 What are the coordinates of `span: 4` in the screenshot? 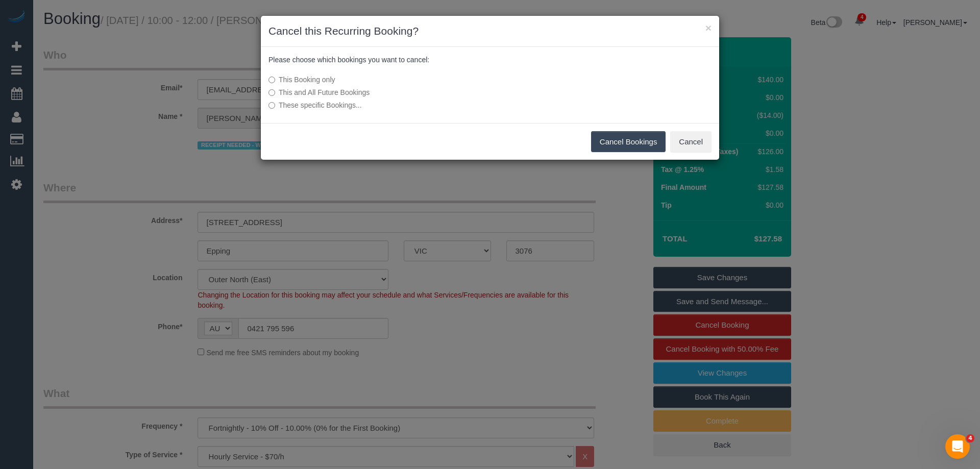 It's located at (970, 439).